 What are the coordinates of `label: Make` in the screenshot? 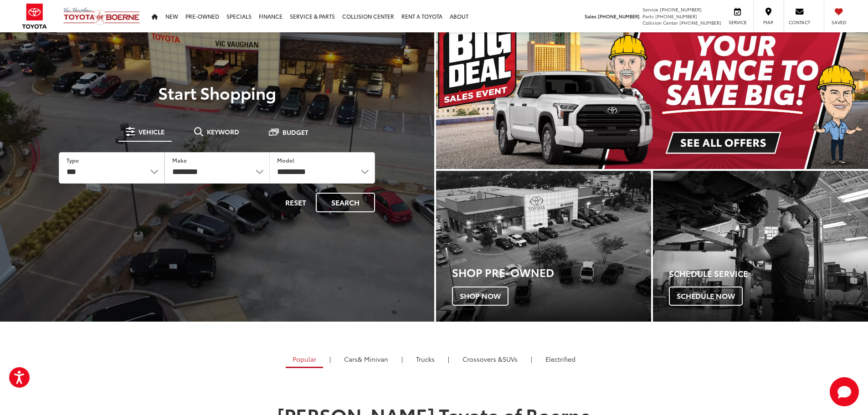 It's located at (179, 160).